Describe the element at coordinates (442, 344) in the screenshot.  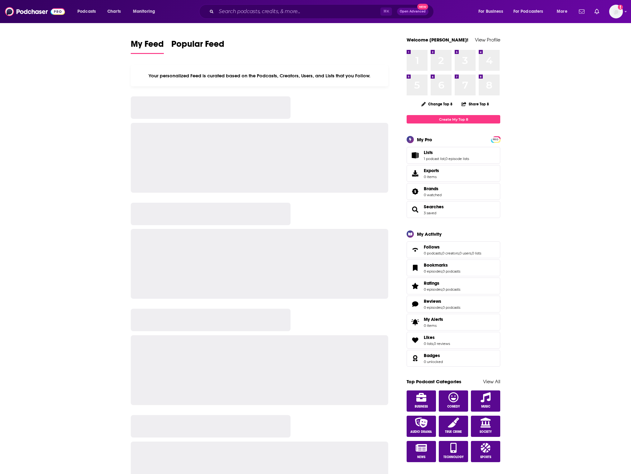
I see `a: 0 reviews` at that location.